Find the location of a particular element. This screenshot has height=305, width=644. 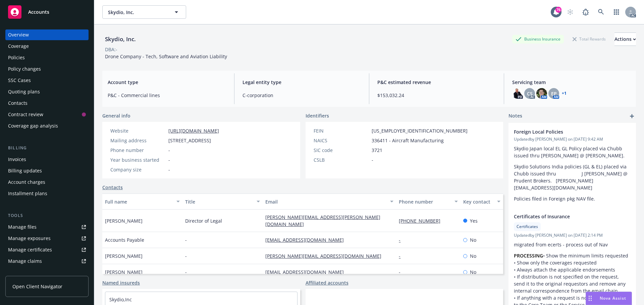

button: Phone number is located at coordinates (428, 202).